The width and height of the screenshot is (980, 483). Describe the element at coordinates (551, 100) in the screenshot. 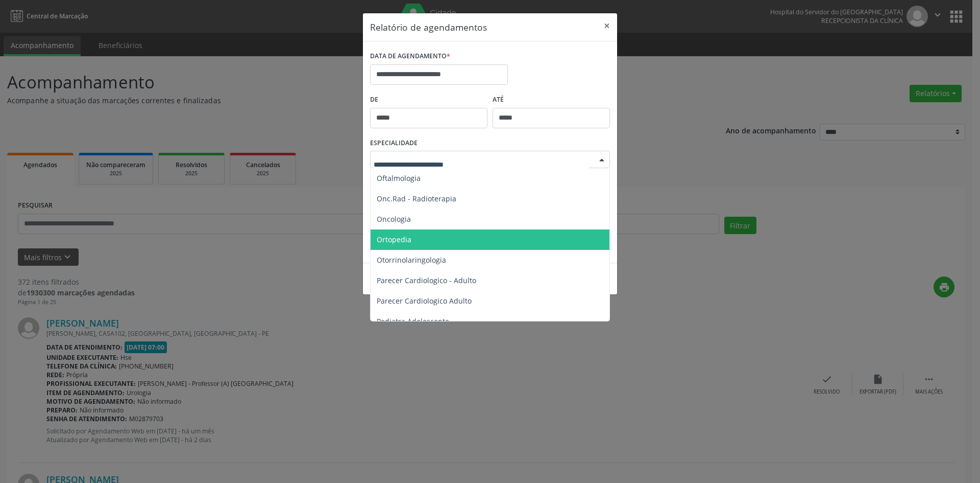

I see `label: ATÉ` at that location.